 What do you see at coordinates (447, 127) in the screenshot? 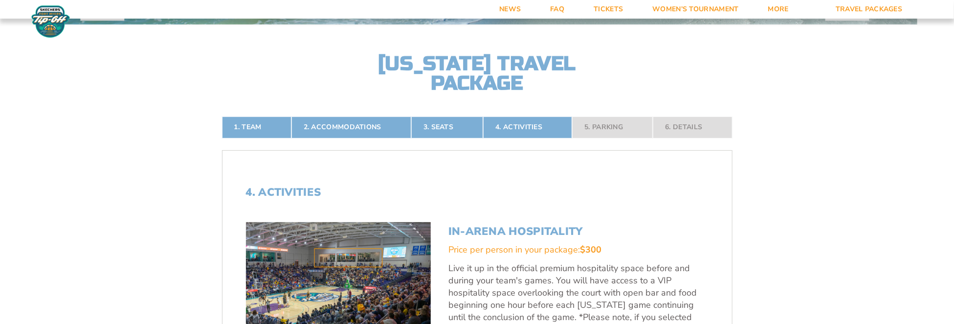
I see `a: 3. Seats` at bounding box center [447, 127].